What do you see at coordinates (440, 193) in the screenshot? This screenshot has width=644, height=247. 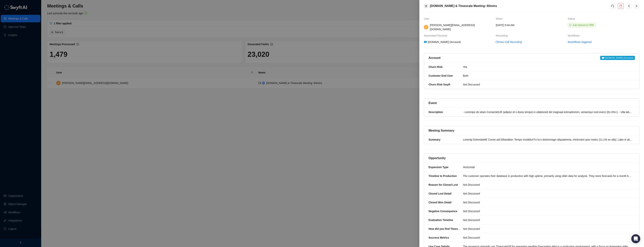 I see `strong: Closed Lost Detail` at bounding box center [440, 193].